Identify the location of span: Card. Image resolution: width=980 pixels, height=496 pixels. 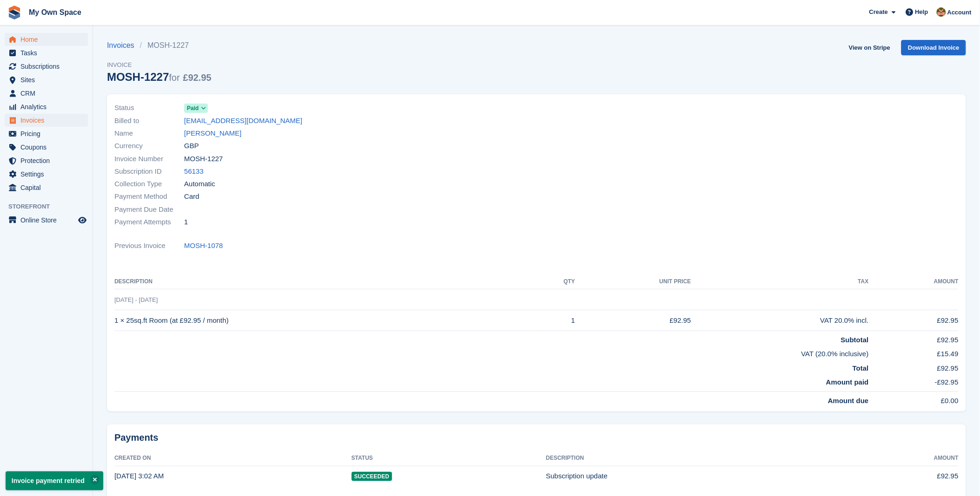
(191, 197).